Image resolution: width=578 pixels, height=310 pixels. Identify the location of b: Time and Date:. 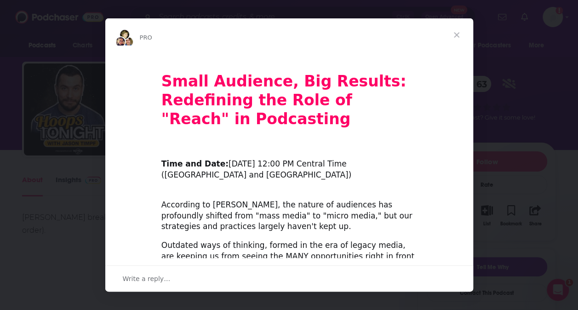
(195, 164).